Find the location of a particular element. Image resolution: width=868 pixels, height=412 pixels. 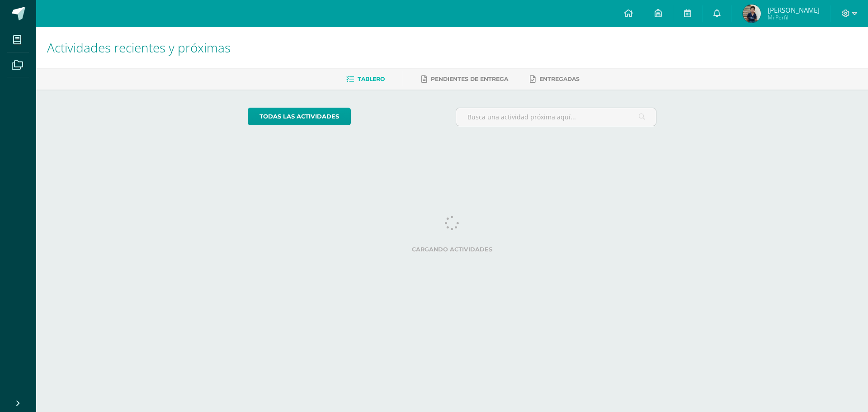

a: Tablero is located at coordinates (365, 79).